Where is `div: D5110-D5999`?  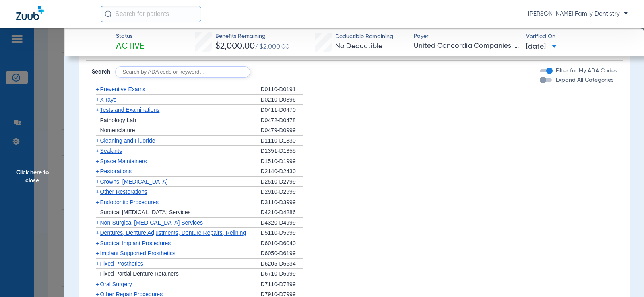
div: D5110-D5999 is located at coordinates (282, 233).